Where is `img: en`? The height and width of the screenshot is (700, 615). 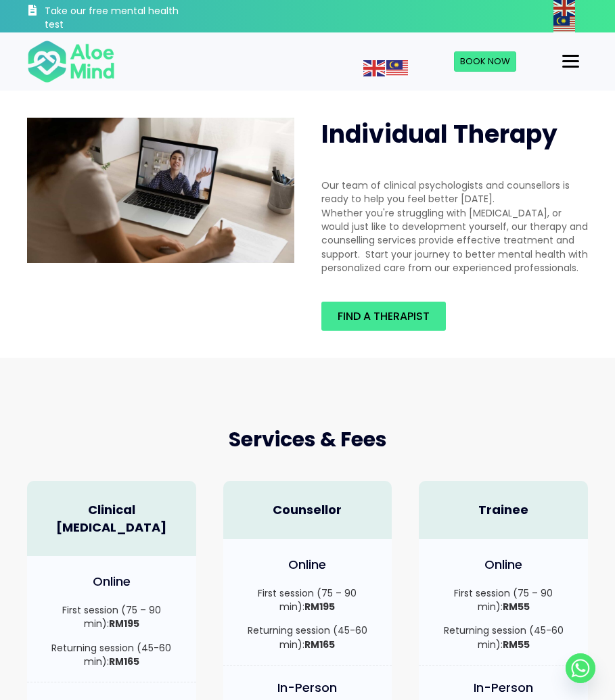 img: en is located at coordinates (374, 68).